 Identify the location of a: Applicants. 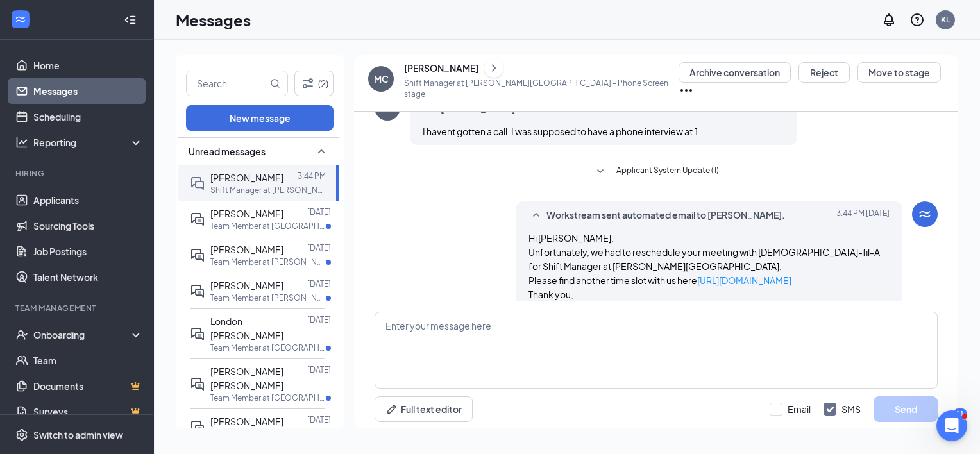
(88, 200).